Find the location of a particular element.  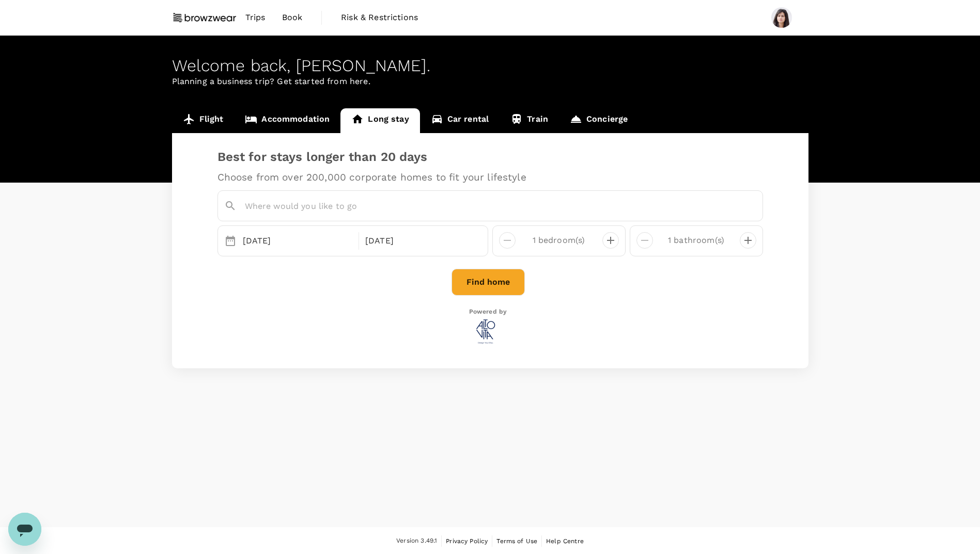

p: Powered by is located at coordinates (488, 311).